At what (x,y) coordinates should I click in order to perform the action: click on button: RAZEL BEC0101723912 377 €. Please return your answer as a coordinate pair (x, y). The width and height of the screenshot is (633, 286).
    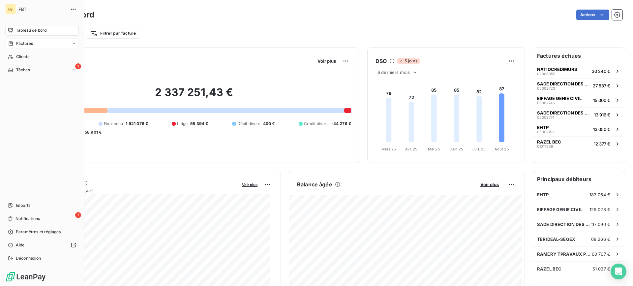
    Looking at the image, I should click on (579, 143).